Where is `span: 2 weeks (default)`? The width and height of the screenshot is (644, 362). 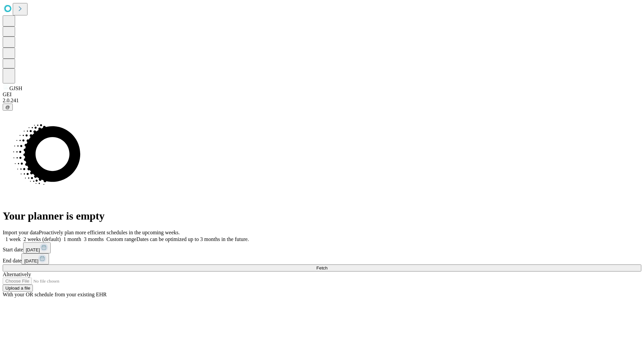 span: 2 weeks (default) is located at coordinates (42, 239).